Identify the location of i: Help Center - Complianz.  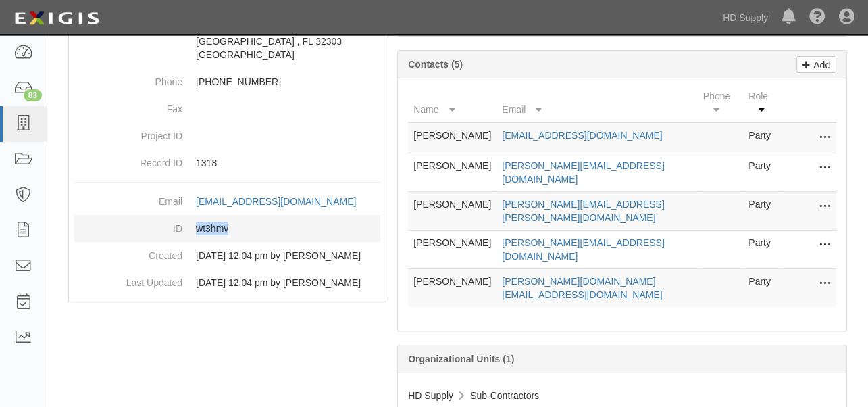
(818, 18).